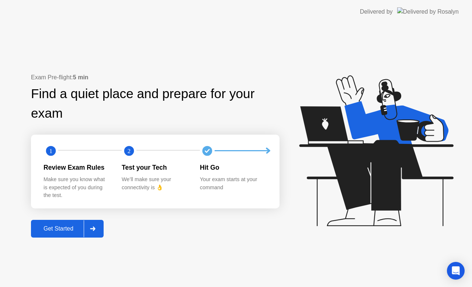 The width and height of the screenshot is (472, 287). What do you see at coordinates (155, 183) in the screenshot?
I see `div: We’ll make sure your connectivity is 👌` at bounding box center [155, 183].